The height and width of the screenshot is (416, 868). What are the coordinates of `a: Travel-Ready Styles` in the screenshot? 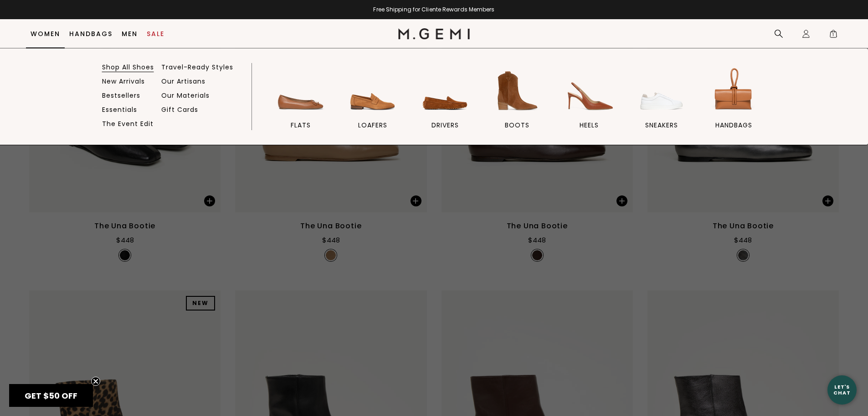 It's located at (197, 67).